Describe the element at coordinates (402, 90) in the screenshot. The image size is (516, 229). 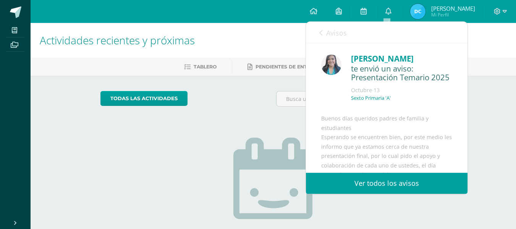
I see `div: Octubre 13` at that location.